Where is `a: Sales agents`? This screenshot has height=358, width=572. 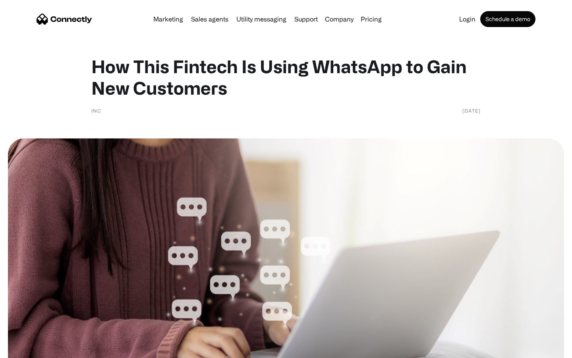
a: Sales agents is located at coordinates (210, 19).